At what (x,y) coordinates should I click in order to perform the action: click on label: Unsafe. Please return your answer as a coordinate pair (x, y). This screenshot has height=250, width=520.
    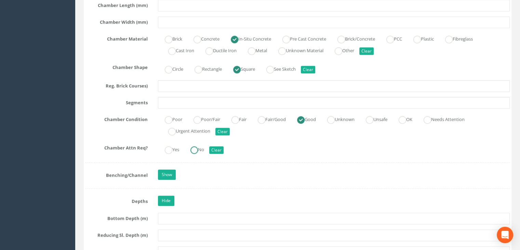
    Looking at the image, I should click on (373, 118).